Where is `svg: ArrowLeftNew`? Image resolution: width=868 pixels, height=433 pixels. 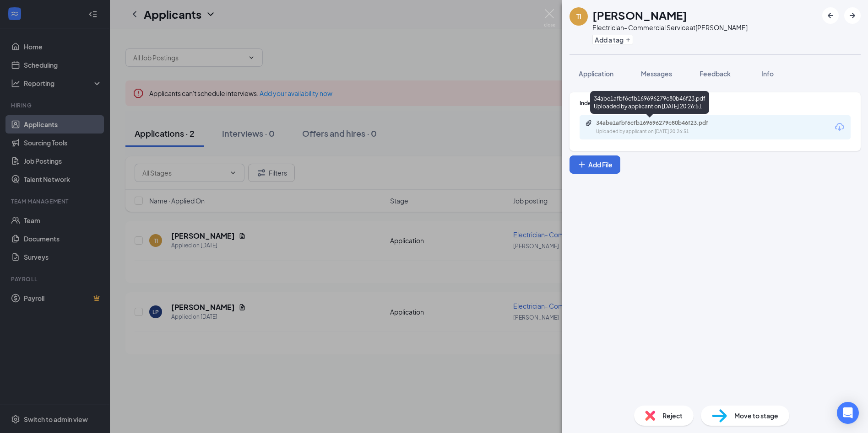
svg: ArrowLeftNew is located at coordinates (830, 16).